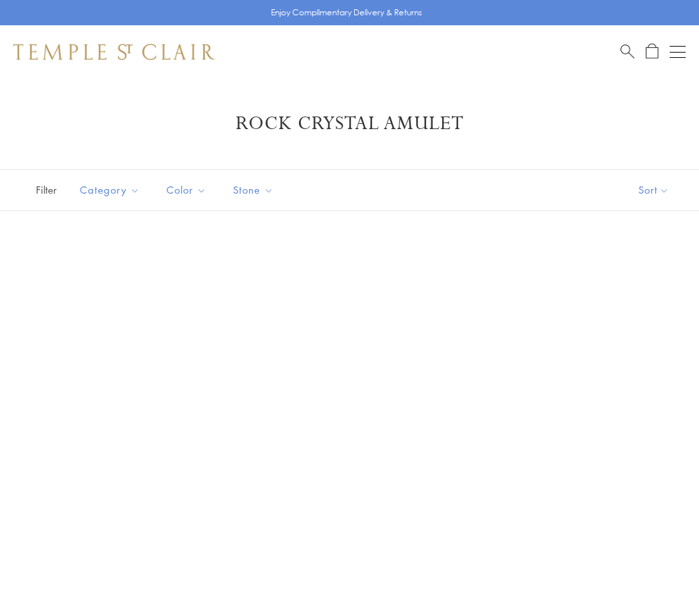 The width and height of the screenshot is (699, 591). What do you see at coordinates (654, 190) in the screenshot?
I see `button: Show sort by` at bounding box center [654, 190].